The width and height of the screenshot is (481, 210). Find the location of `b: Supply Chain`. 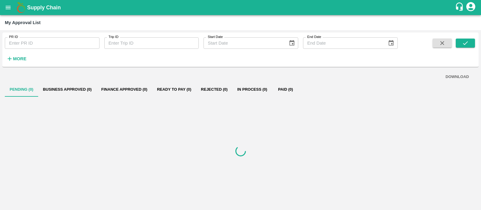

b: Supply Chain is located at coordinates (44, 8).